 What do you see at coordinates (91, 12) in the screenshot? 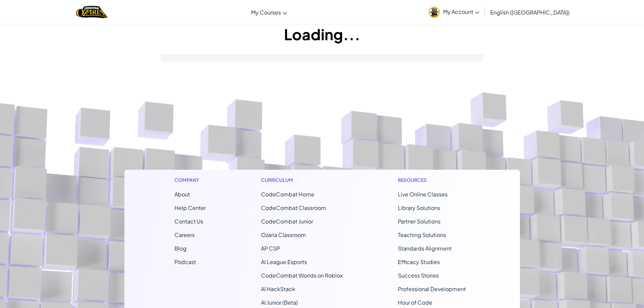
I see `img: Home` at bounding box center [91, 12].